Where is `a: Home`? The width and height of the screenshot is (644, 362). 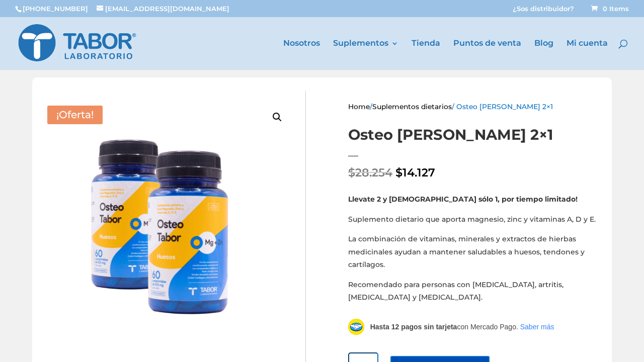
a: Home is located at coordinates (359, 107).